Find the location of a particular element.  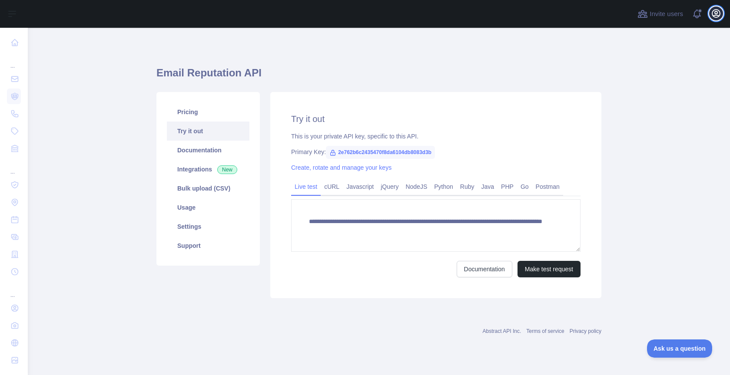

a: Bulk upload (CSV) is located at coordinates (208, 189).